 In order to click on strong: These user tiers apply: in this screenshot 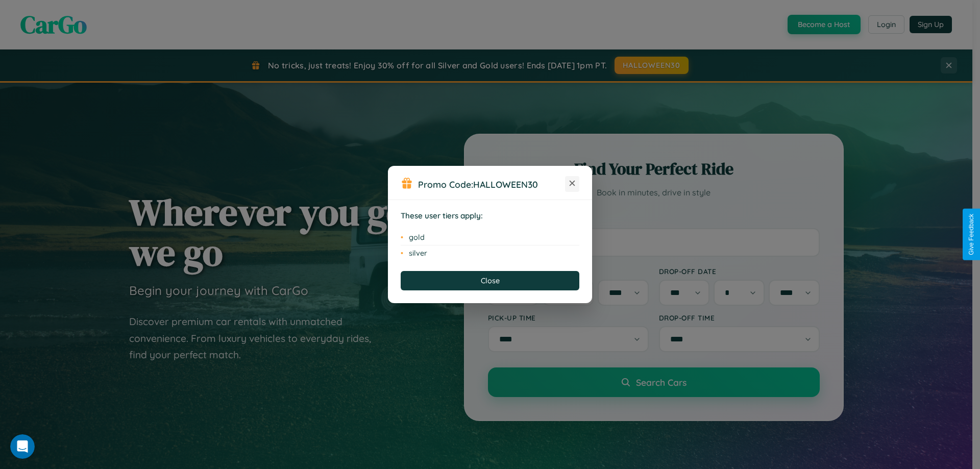, I will do `click(442, 215)`.